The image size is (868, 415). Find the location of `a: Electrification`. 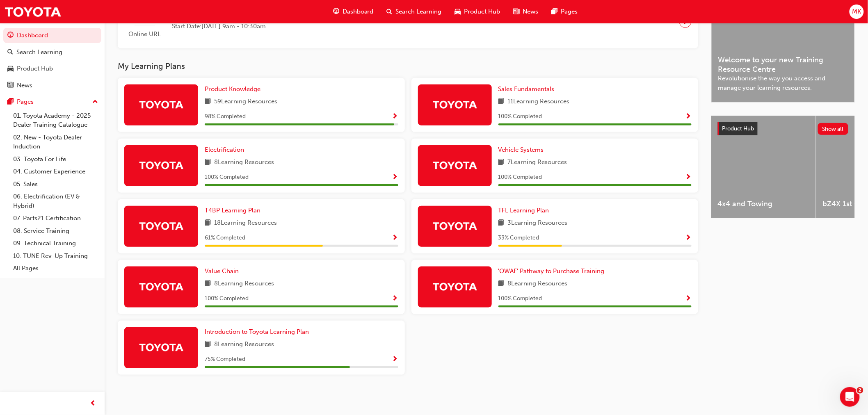

a: Electrification is located at coordinates (226, 149).